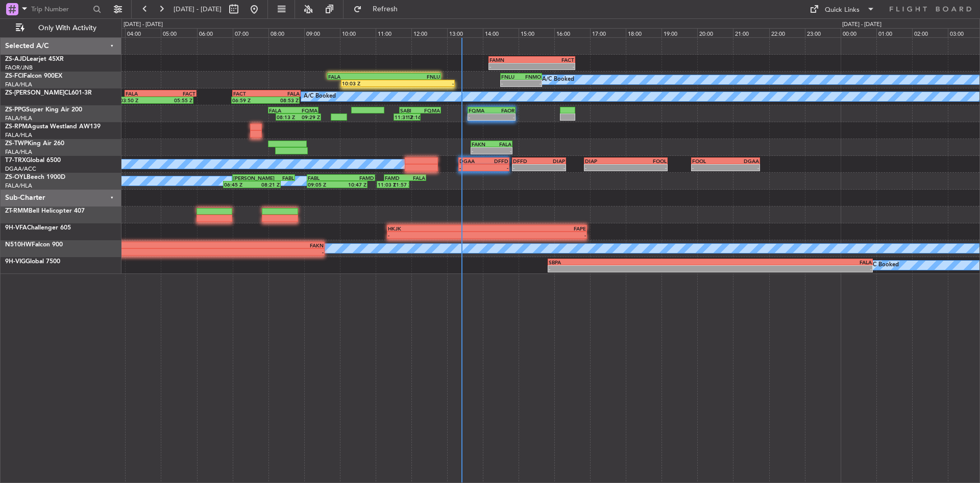 Image resolution: width=980 pixels, height=483 pixels. What do you see at coordinates (536, 33) in the screenshot?
I see `div: 15:00` at bounding box center [536, 33].